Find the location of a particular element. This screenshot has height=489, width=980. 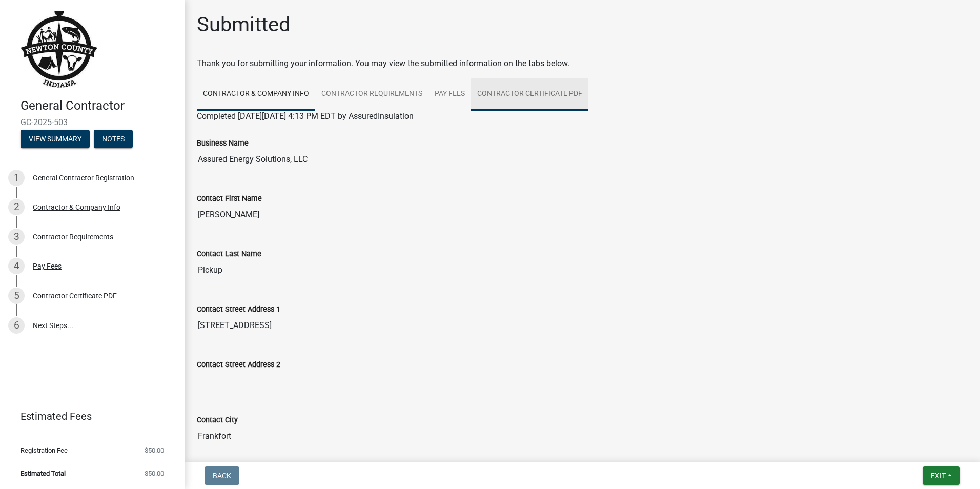

span: Registration Fee is located at coordinates (44, 450).